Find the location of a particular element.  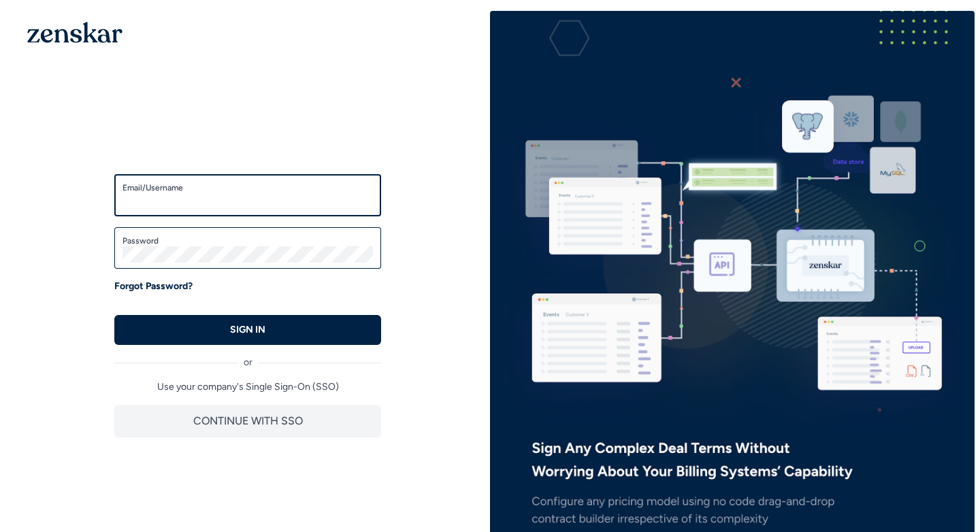

button: CONTINUE WITH SSO is located at coordinates (248, 421).